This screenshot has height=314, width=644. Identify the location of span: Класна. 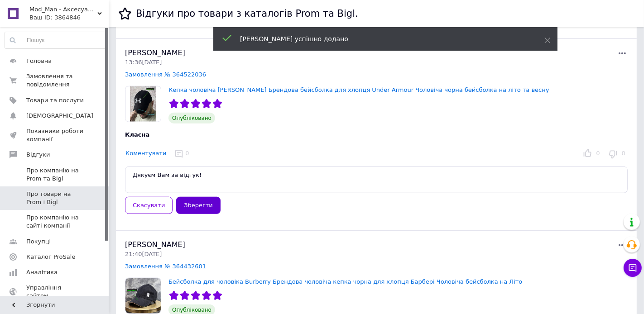
(137, 134).